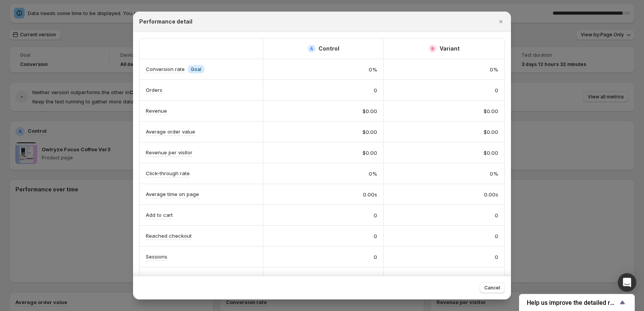  What do you see at coordinates (501, 22) in the screenshot?
I see `button: Close` at bounding box center [501, 22].